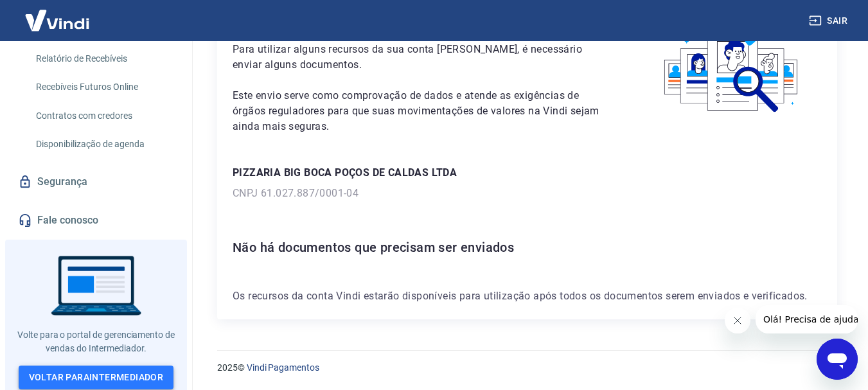 The width and height of the screenshot is (868, 390). Describe the element at coordinates (283, 367) in the screenshot. I see `a: Vindi Pagamentos` at that location.